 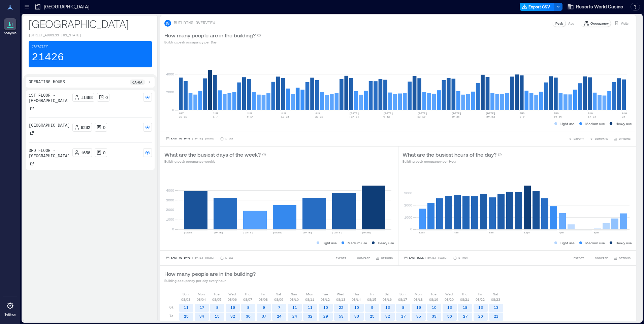 What do you see at coordinates (527, 232) in the screenshot?
I see `text: 12pm` at bounding box center [527, 232].